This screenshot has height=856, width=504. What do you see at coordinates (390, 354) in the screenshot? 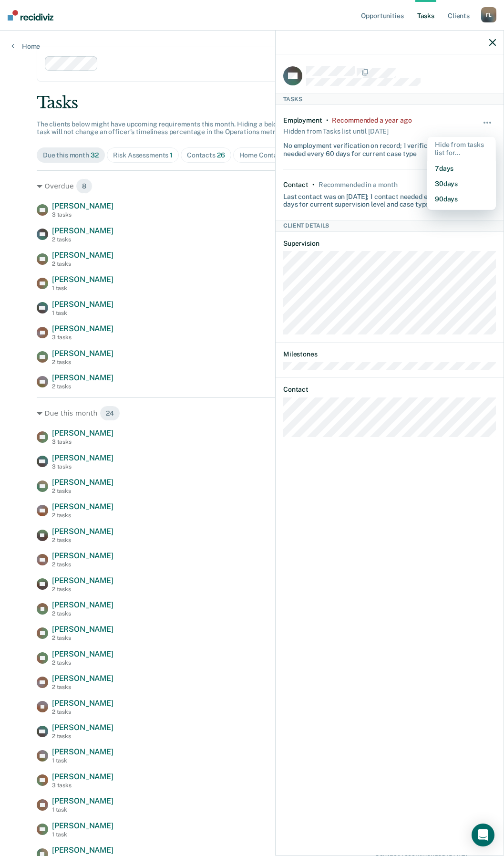
I see `dt: Milestones` at bounding box center [390, 354].